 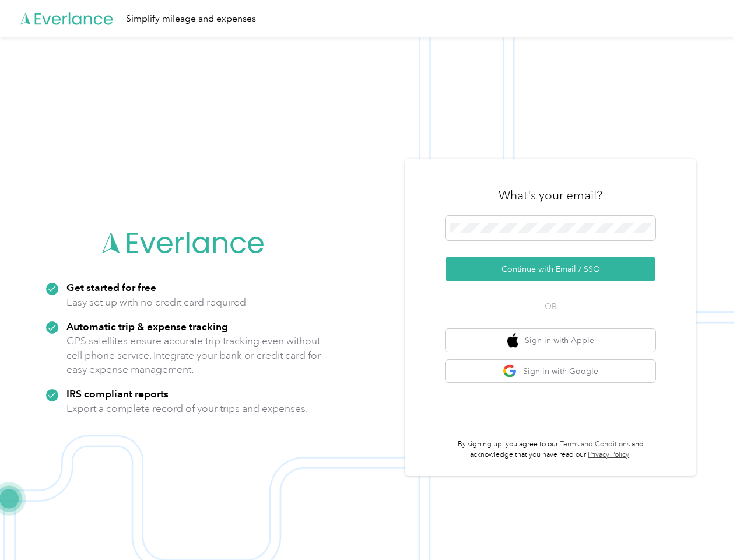 What do you see at coordinates (117, 393) in the screenshot?
I see `strong: IRS compliant reports` at bounding box center [117, 393].